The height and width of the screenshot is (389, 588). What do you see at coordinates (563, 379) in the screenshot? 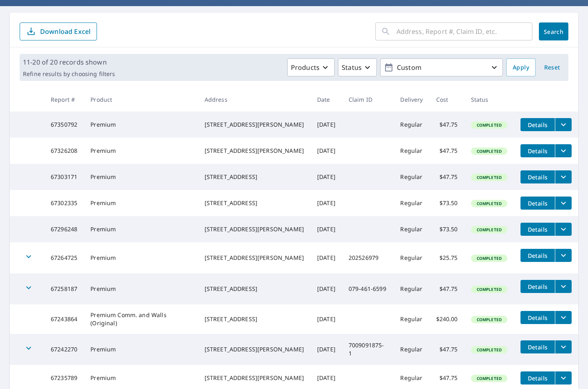
I see `button: filesDropdownBtn-67235789` at bounding box center [563, 379].